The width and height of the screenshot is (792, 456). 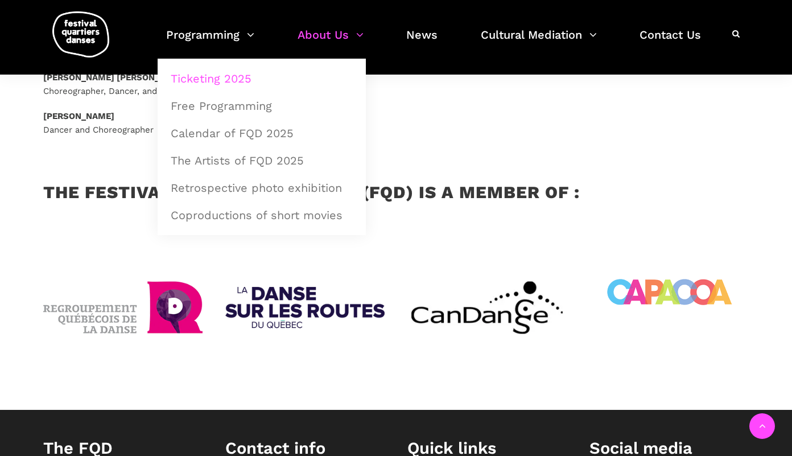 I want to click on img: logo-fqd-med, so click(x=81, y=34).